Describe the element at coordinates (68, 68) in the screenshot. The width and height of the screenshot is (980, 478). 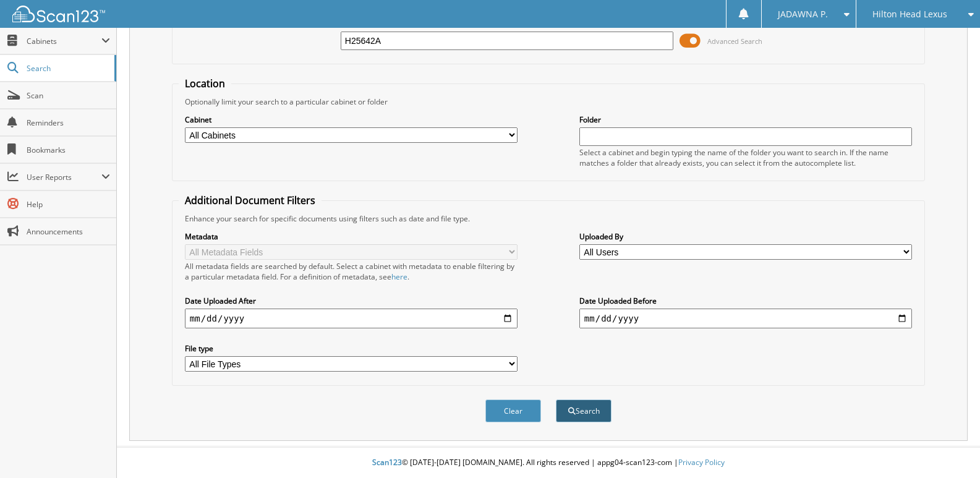
I see `span: Search` at that location.